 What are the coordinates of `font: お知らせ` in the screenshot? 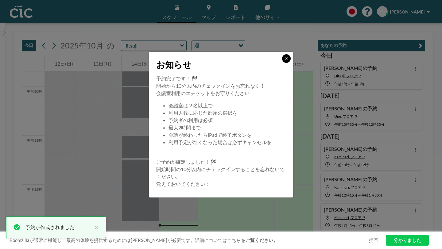 It's located at (174, 64).